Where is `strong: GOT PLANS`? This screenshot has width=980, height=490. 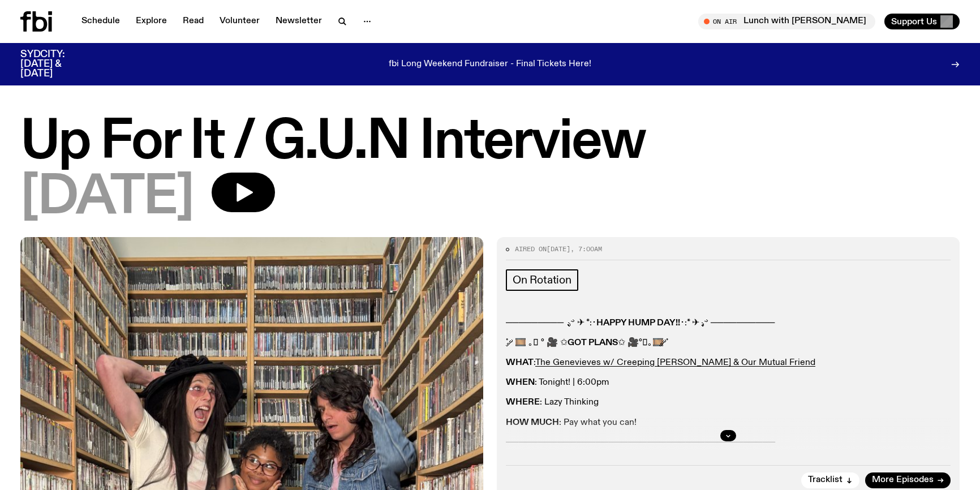
strong: GOT PLANS is located at coordinates (592, 343).